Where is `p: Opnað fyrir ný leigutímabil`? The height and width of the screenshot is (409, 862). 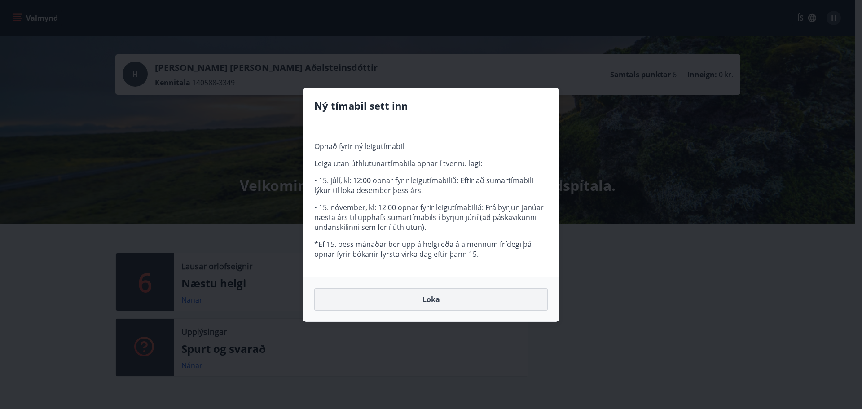 p: Opnað fyrir ný leigutímabil is located at coordinates (431, 146).